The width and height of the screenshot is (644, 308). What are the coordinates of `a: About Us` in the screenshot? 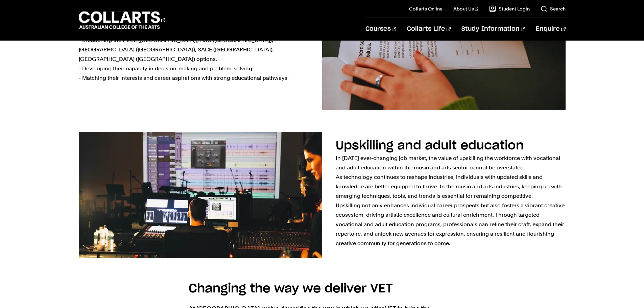 It's located at (466, 9).